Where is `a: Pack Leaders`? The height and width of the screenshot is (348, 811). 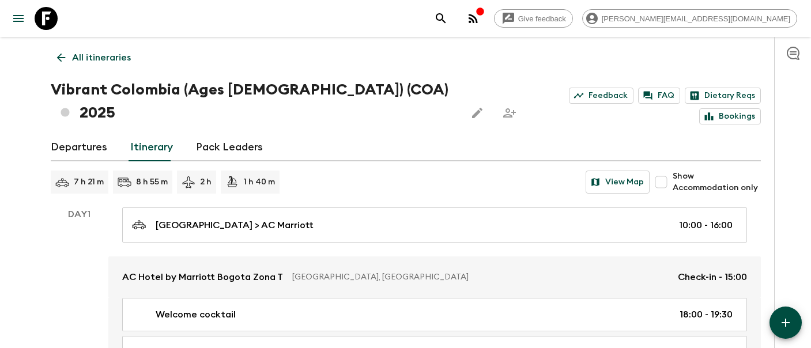 a: Pack Leaders is located at coordinates (229, 148).